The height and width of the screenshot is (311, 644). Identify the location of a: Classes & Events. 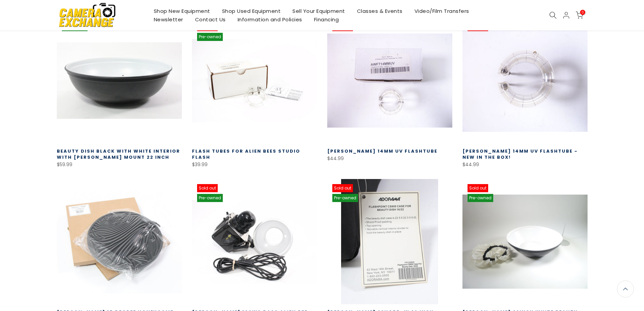
(380, 11).